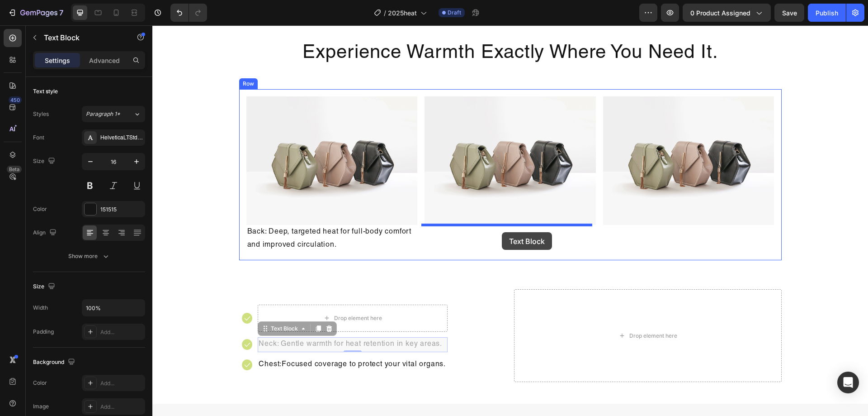 Image resolution: width=868 pixels, height=416 pixels. I want to click on div: Undo/Redo, so click(188, 13).